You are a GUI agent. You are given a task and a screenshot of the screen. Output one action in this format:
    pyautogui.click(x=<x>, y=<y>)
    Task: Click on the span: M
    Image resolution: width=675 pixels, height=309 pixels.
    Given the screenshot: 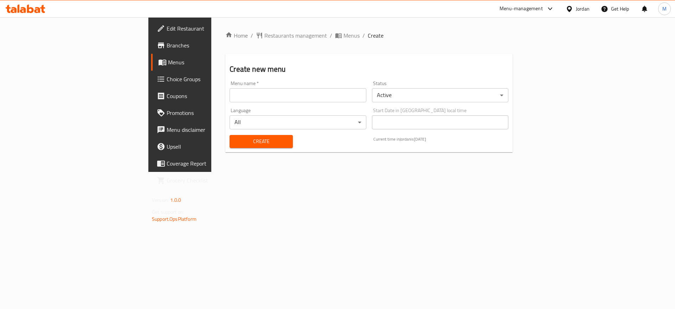 What is the action you would take?
    pyautogui.click(x=664, y=9)
    